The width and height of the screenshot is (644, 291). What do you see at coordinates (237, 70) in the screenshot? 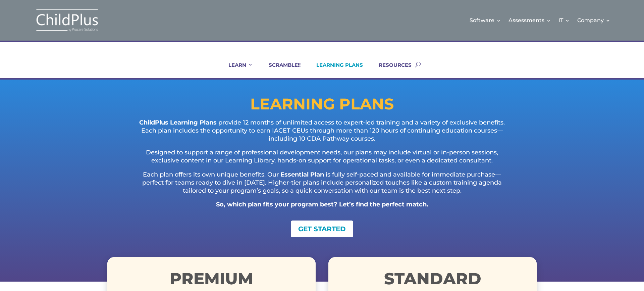
I see `a: LEARN` at bounding box center [237, 70].